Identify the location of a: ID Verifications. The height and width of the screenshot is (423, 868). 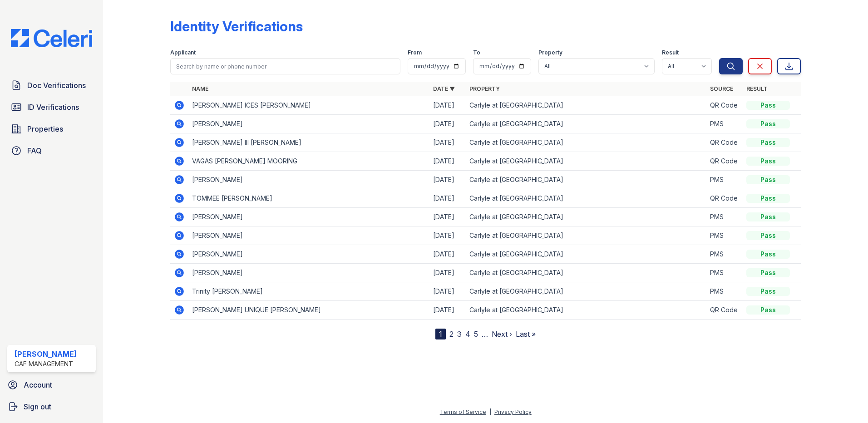
(51, 107).